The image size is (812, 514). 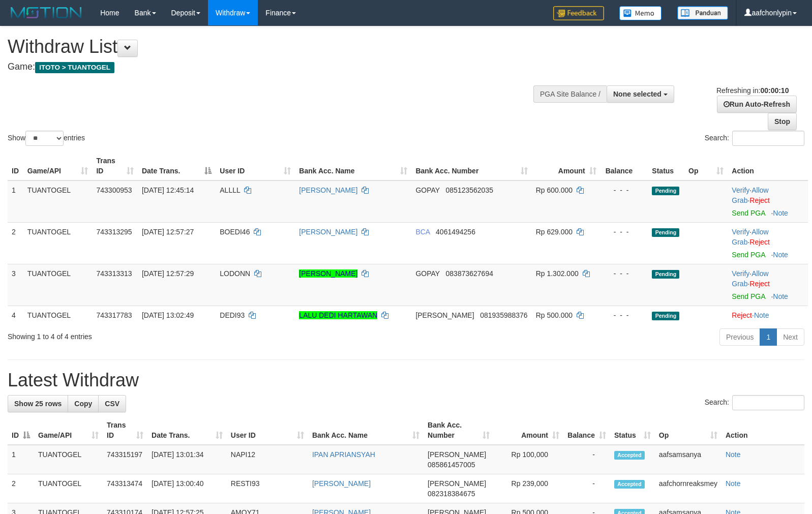 I want to click on th: Bank Acc. Name: activate to sort column ascending, so click(x=353, y=166).